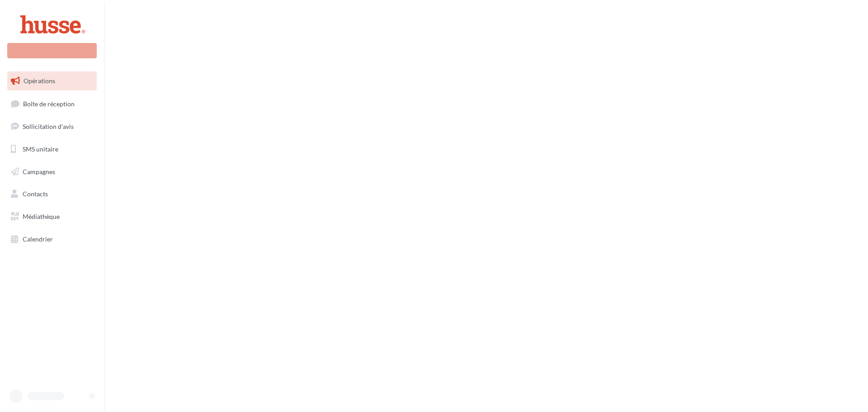 The image size is (868, 412). What do you see at coordinates (52, 127) in the screenshot?
I see `a: Sollicitation d'avis` at bounding box center [52, 127].